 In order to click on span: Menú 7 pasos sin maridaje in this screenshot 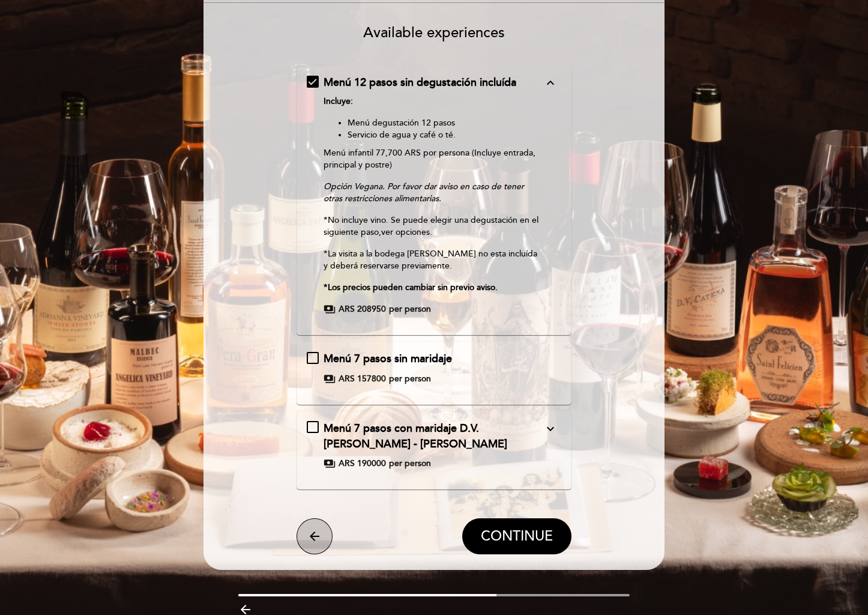, I will do `click(388, 359)`.